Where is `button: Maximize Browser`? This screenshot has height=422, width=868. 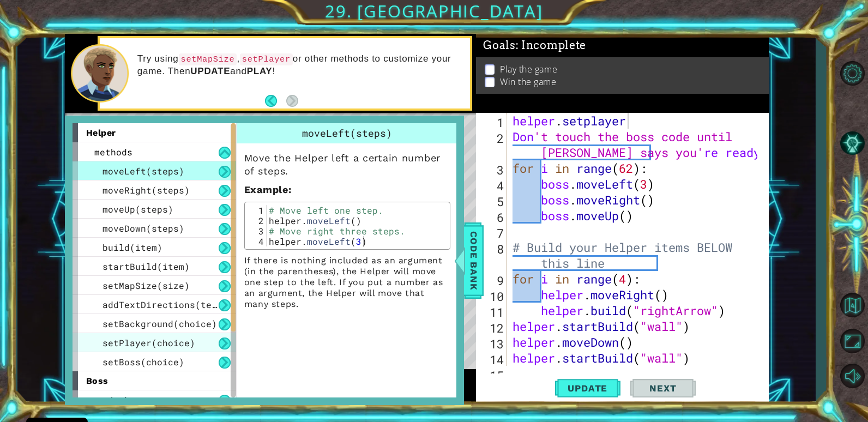
button: Maximize Browser is located at coordinates (853, 342).